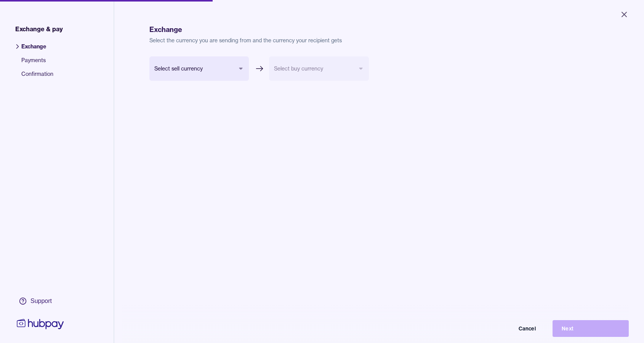 This screenshot has width=644, height=343. What do you see at coordinates (39, 29) in the screenshot?
I see `span: Exchange & pay` at bounding box center [39, 29].